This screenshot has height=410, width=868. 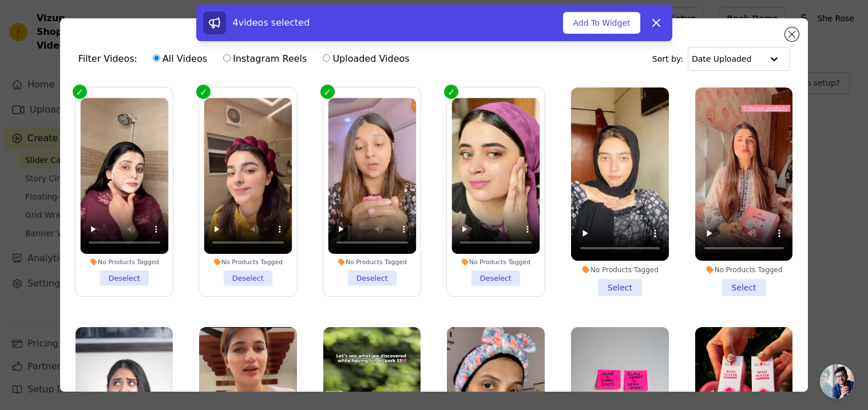 I want to click on div: Sort by:, so click(x=721, y=59).